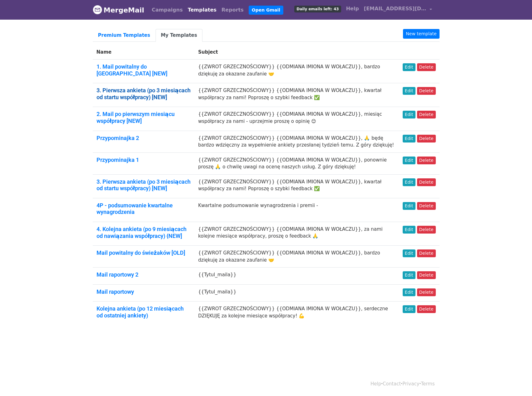 Image resolution: width=532 pixels, height=396 pixels. I want to click on a: Mail raportowy 2, so click(118, 274).